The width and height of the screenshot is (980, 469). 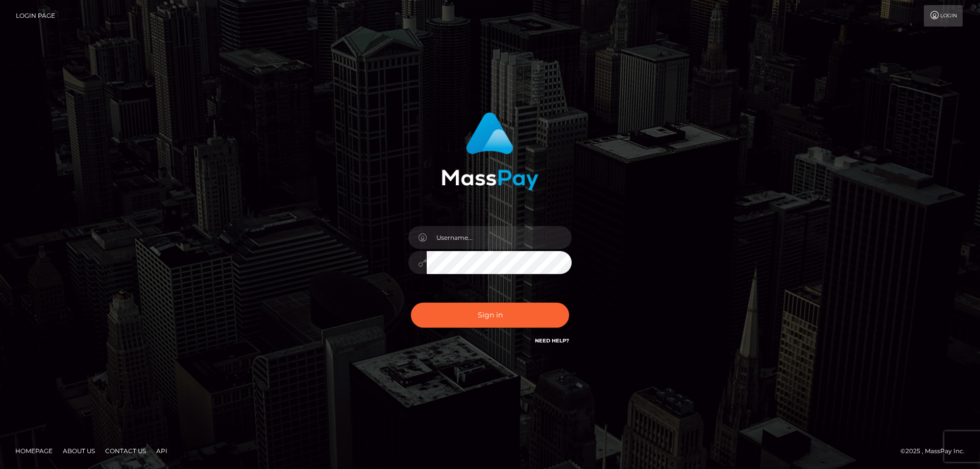 I want to click on input: Username..., so click(x=499, y=238).